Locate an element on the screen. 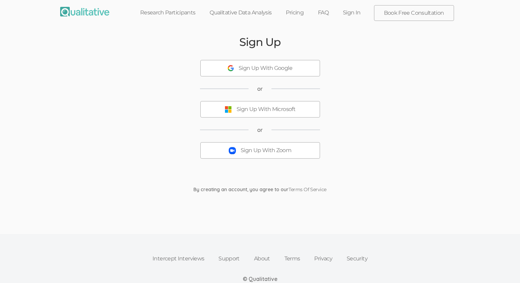 Image resolution: width=520 pixels, height=283 pixels. a: FAQ is located at coordinates (323, 13).